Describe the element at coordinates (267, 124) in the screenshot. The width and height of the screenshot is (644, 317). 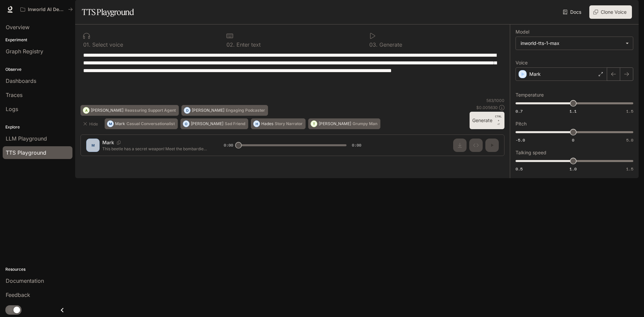
I see `p: Hades` at that location.